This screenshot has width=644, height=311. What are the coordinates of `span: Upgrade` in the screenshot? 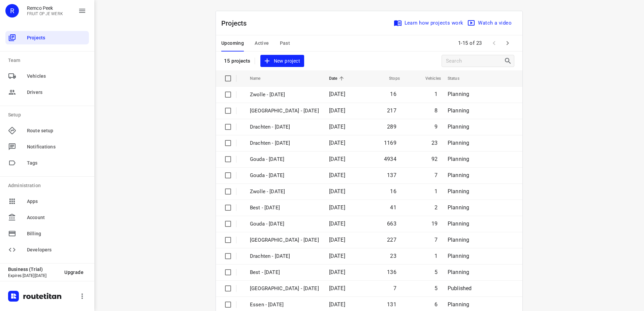 It's located at (74, 272).